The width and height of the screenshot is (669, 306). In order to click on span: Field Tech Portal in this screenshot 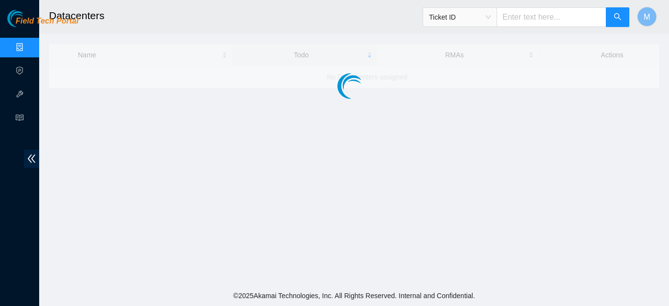, I will do `click(47, 21)`.